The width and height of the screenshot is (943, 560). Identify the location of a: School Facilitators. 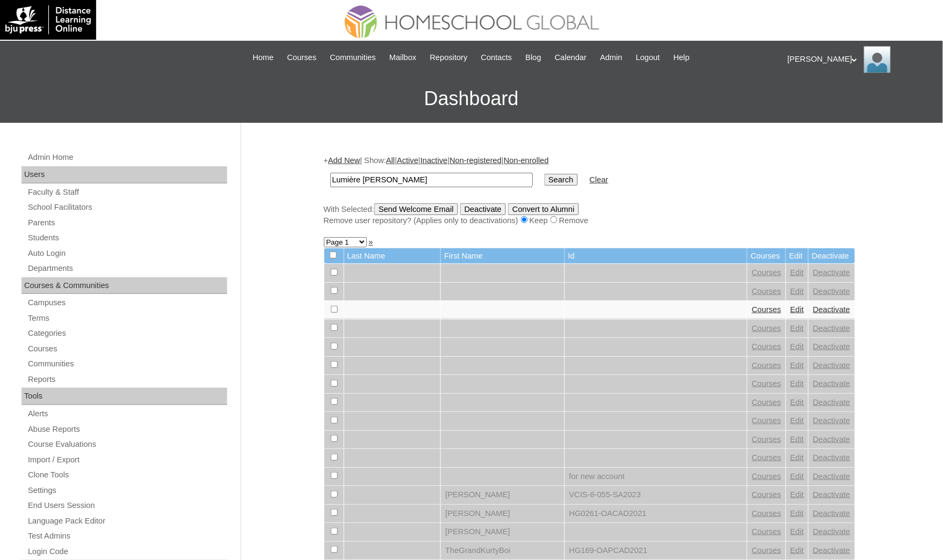
(127, 207).